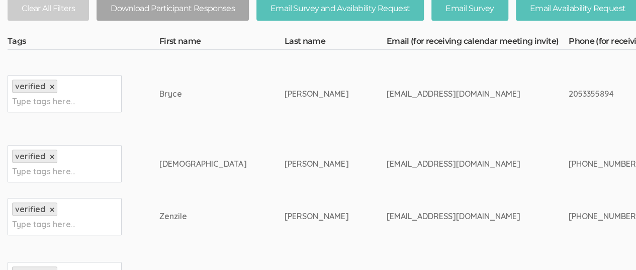 The height and width of the screenshot is (270, 636). What do you see at coordinates (203, 216) in the screenshot?
I see `div: Zenzile` at bounding box center [203, 216].